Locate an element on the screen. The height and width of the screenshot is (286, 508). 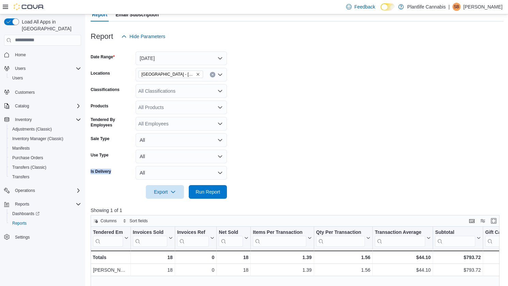
button: Home is located at coordinates (43, 55).